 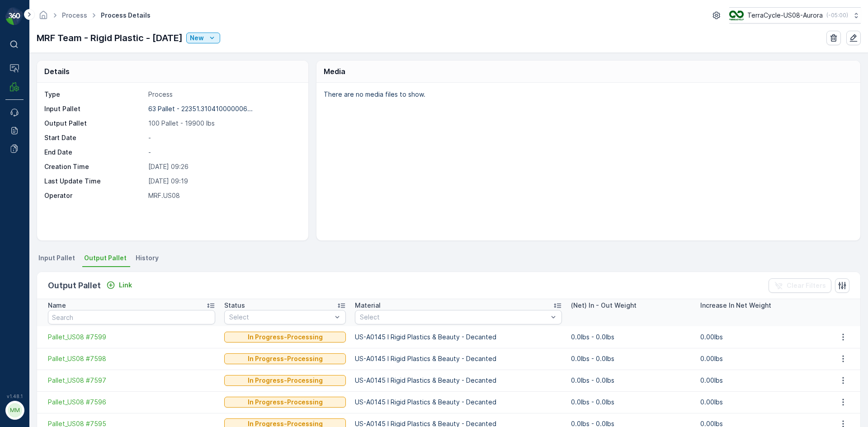 I want to click on p: Input Pallet, so click(x=95, y=109).